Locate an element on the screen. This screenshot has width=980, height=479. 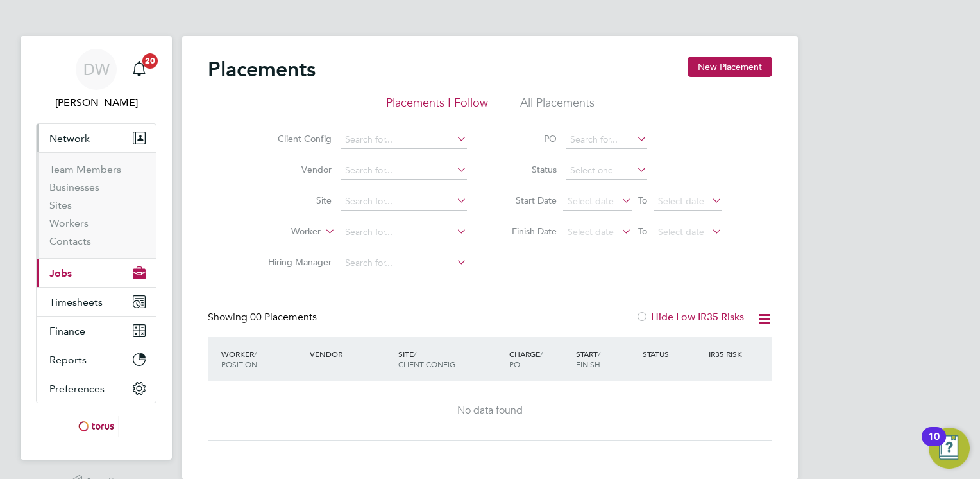
label: Start Date is located at coordinates (528, 201).